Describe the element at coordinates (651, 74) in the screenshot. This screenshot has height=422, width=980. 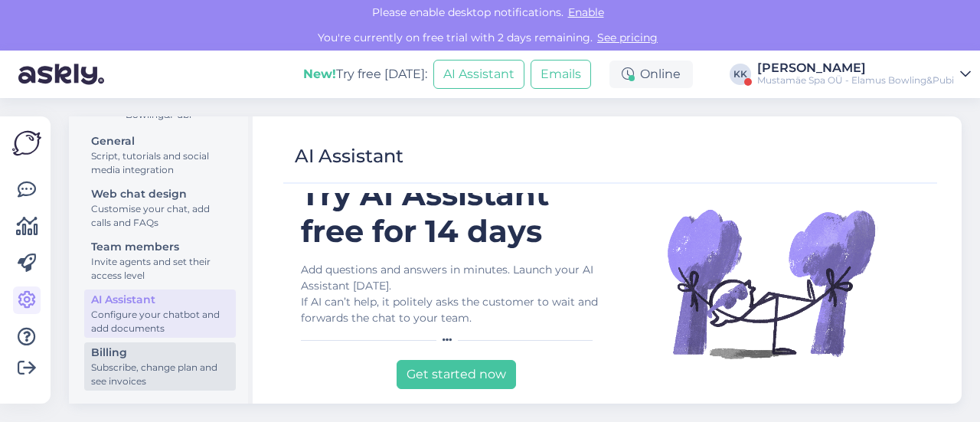
I see `div: Online` at that location.